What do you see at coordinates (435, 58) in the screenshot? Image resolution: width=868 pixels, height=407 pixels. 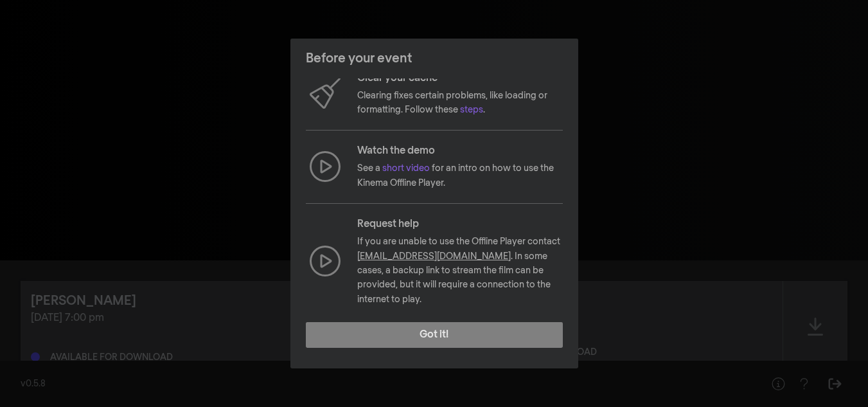 I see `header: Before your event` at bounding box center [435, 58].